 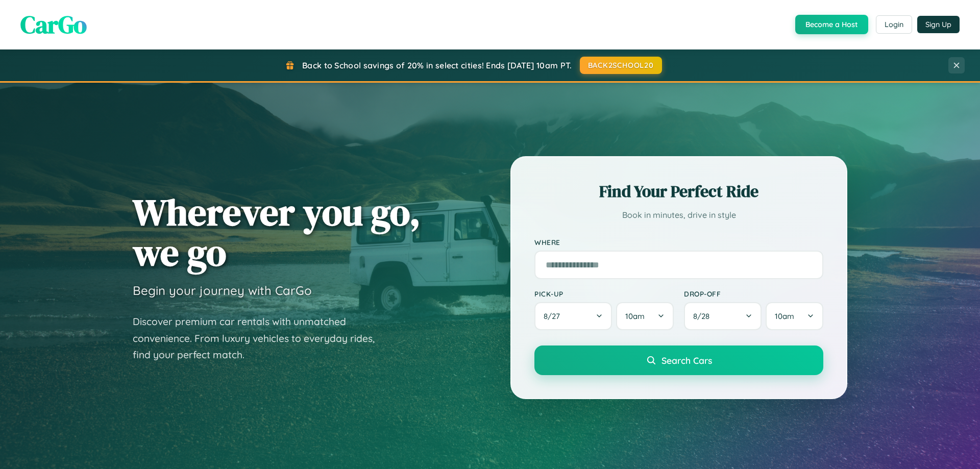 I want to click on button: Search Cars, so click(x=679, y=361).